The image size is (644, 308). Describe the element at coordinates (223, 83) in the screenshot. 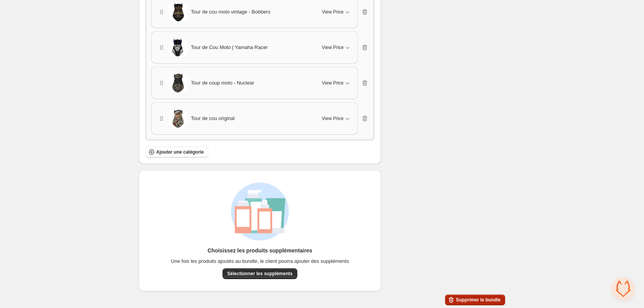

I see `span: Tour de coup moto - Nuclear` at that location.